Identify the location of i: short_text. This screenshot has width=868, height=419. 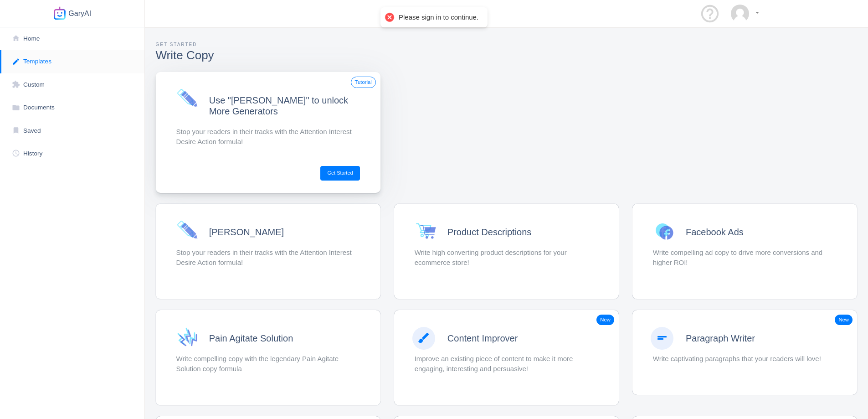
(662, 338).